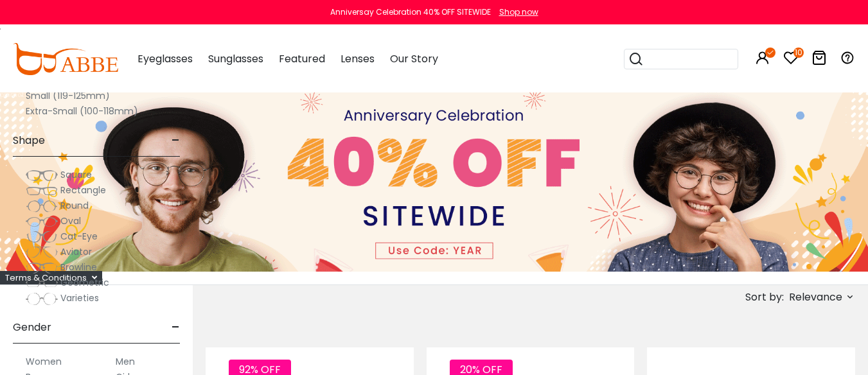 The height and width of the screenshot is (375, 868). Describe the element at coordinates (68, 96) in the screenshot. I see `label: Small (119-125mm)` at that location.